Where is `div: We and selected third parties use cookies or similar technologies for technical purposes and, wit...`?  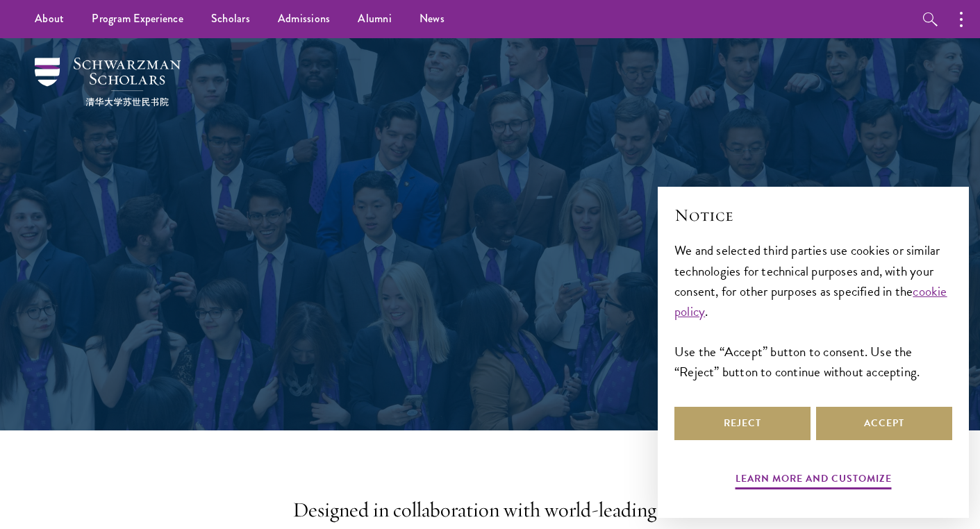 div: We and selected third parties use cookies or similar technologies for technical purposes and, wit... is located at coordinates (813, 310).